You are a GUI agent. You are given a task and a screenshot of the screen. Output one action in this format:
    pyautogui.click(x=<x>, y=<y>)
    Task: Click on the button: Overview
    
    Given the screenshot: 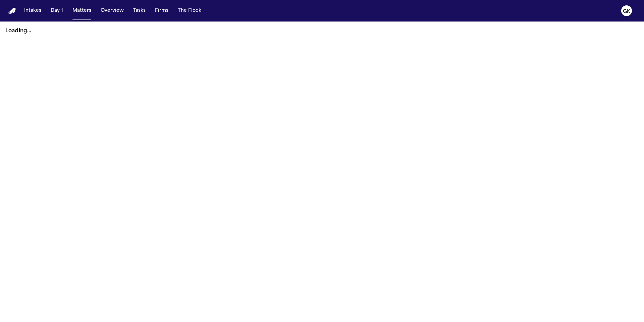 What is the action you would take?
    pyautogui.click(x=112, y=11)
    